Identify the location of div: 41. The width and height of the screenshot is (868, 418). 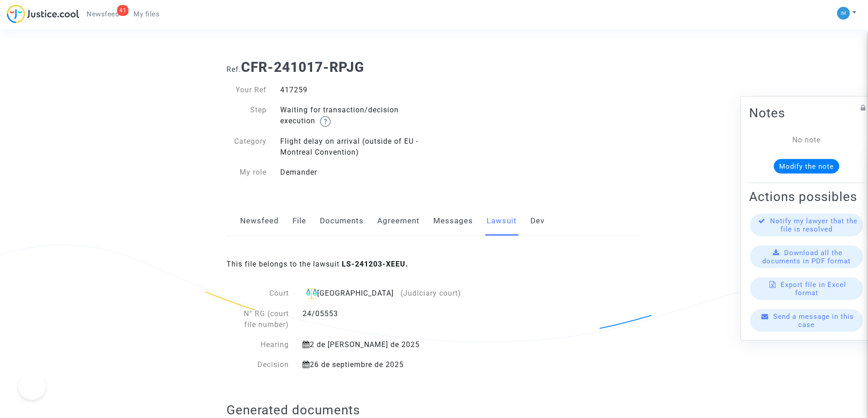
(122, 10).